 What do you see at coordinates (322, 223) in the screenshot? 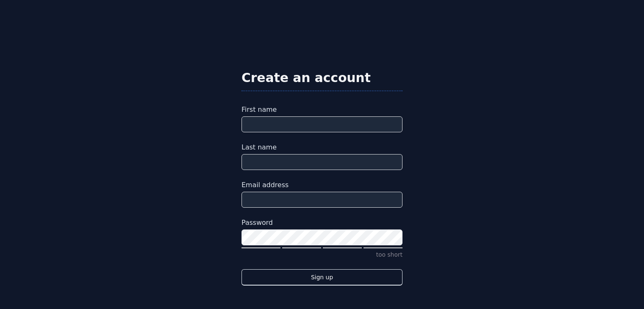
I see `label: Password` at bounding box center [322, 223].